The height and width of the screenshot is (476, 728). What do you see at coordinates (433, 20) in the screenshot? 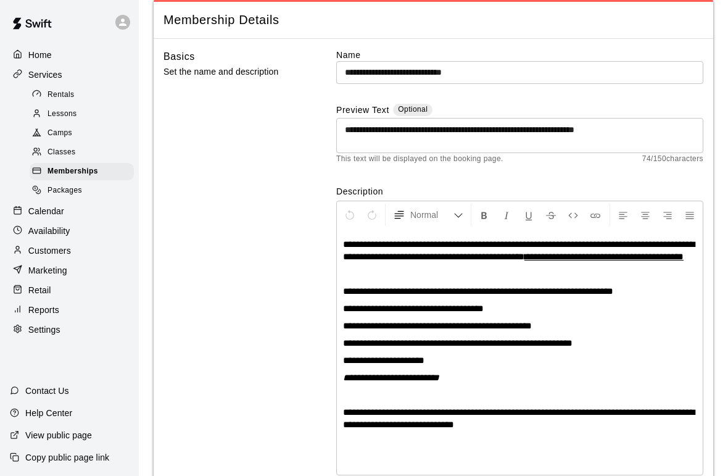
I see `span: Membership Details` at bounding box center [433, 20].